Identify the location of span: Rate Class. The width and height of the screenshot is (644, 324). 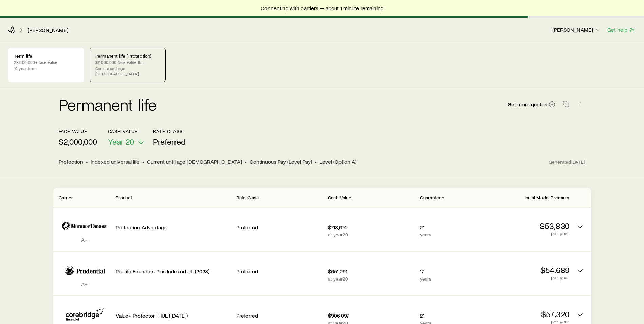
(247, 197).